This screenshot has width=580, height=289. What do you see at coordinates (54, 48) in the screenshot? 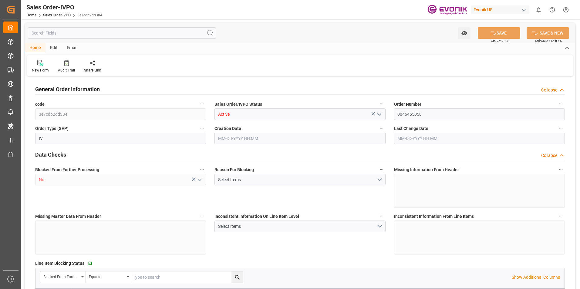
I see `div: Edit` at bounding box center [54, 48].